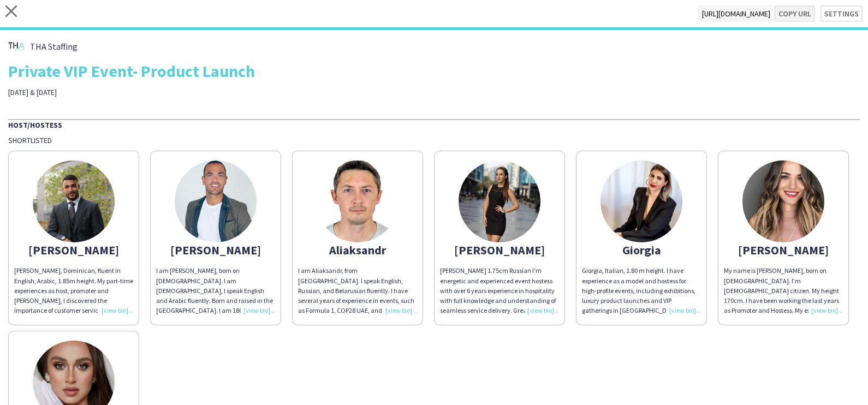  I want to click on img: thumb-167354389163c040d3eec95.jpeg, so click(641, 202).